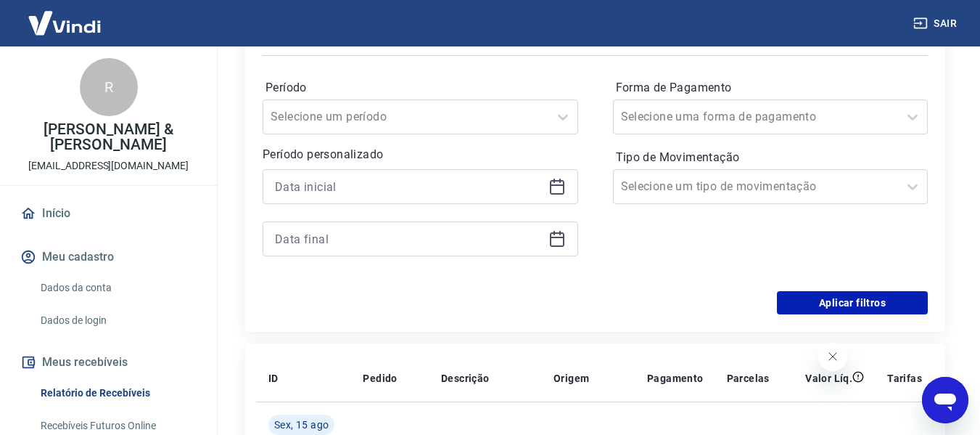  What do you see at coordinates (274, 378) in the screenshot?
I see `p: ID` at bounding box center [274, 378].